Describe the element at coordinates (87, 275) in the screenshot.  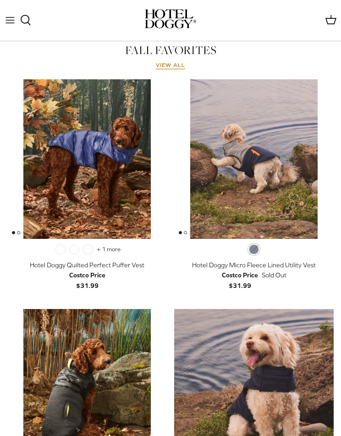
I see `a: Hotel Doggy Quilted Perfect Puffer Vest Costco Price$31.99` at that location.